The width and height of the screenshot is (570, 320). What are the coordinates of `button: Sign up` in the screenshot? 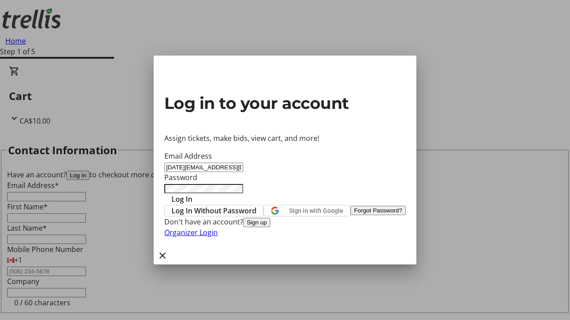 It's located at (256, 222).